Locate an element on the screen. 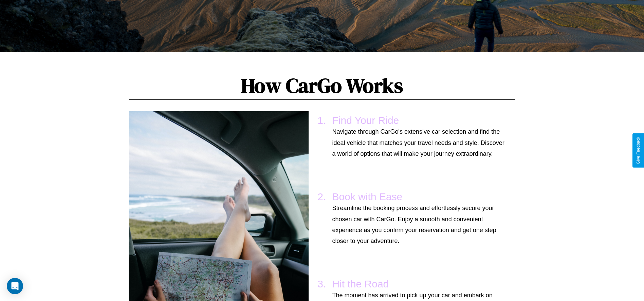  li: Find Your Ride is located at coordinates (419, 136).